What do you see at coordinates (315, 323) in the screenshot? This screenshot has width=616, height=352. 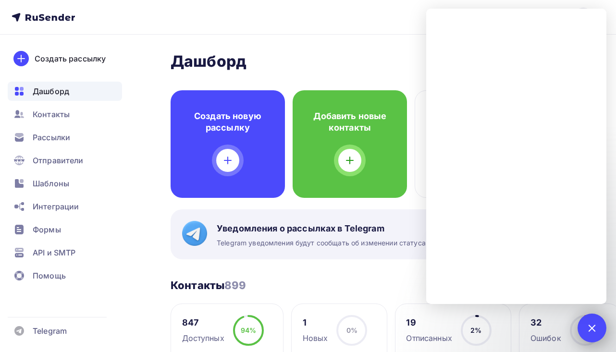 I see `div: 1` at bounding box center [315, 323].